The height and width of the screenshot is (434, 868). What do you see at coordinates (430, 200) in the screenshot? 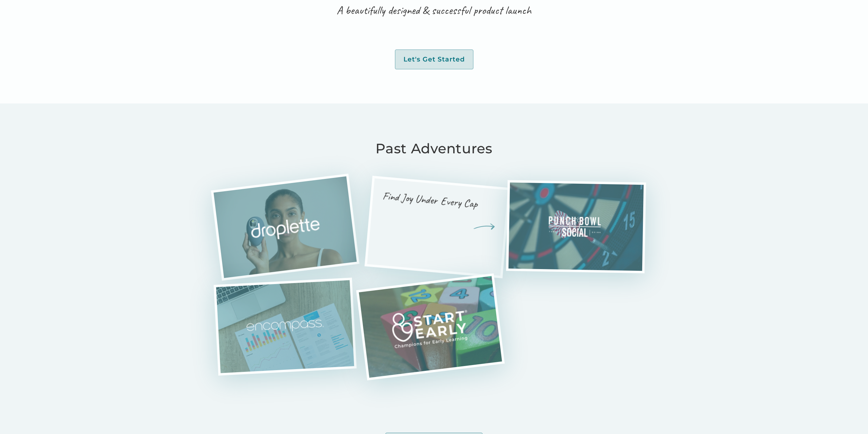
I see `h3: Find Joy Under Every Cap` at bounding box center [430, 200].